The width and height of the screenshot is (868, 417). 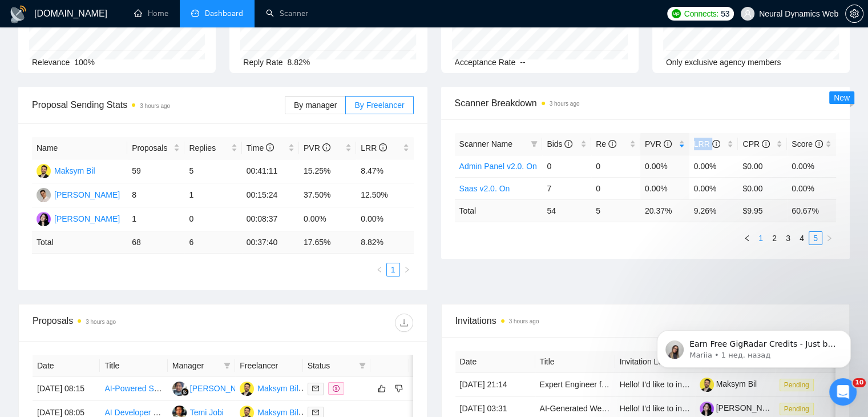 What do you see at coordinates (498, 210) in the screenshot?
I see `td: Total` at bounding box center [498, 210].